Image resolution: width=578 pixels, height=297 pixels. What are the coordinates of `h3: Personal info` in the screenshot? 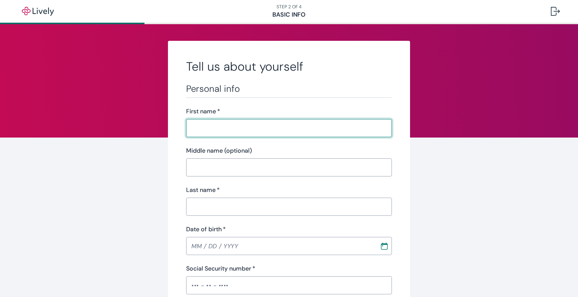 It's located at (289, 89).